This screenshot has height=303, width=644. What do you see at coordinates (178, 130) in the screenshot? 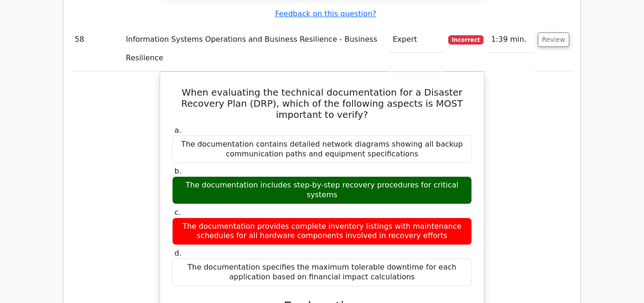
I see `span: a.` at bounding box center [178, 130].